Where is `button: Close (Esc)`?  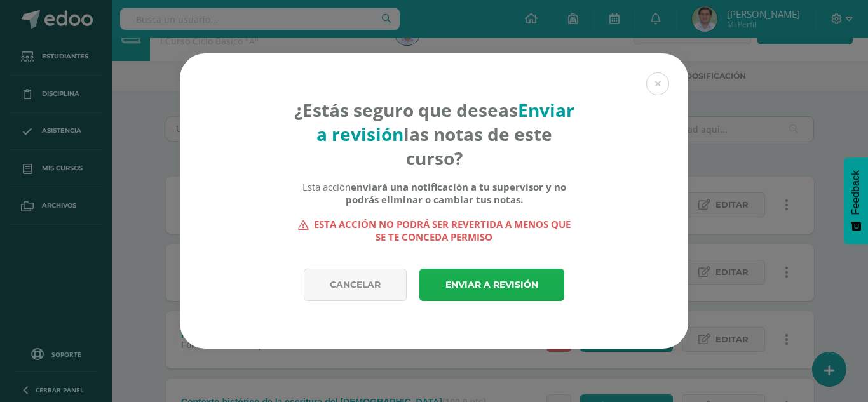 button: Close (Esc) is located at coordinates (658, 84).